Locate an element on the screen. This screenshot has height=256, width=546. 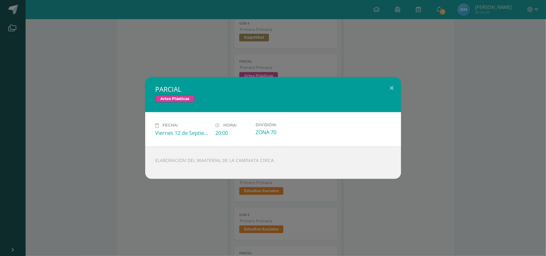
div: Viernes 12 de Septiembre is located at coordinates (183, 133).